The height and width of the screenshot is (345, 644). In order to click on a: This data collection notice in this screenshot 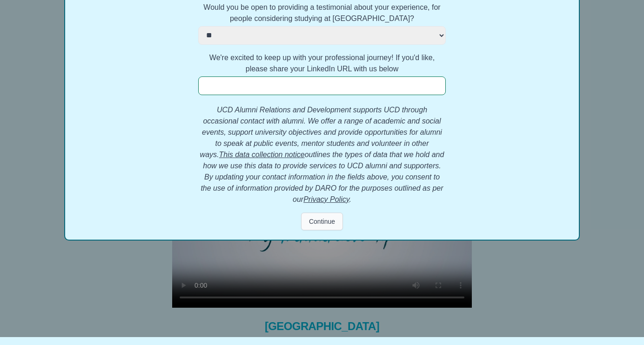, I will do `click(262, 154)`.